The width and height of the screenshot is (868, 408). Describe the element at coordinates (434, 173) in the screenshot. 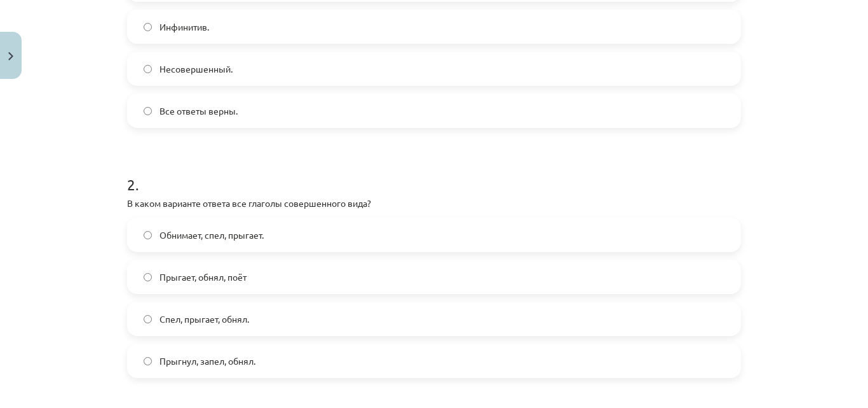

I see `h1: 2 .` at that location.